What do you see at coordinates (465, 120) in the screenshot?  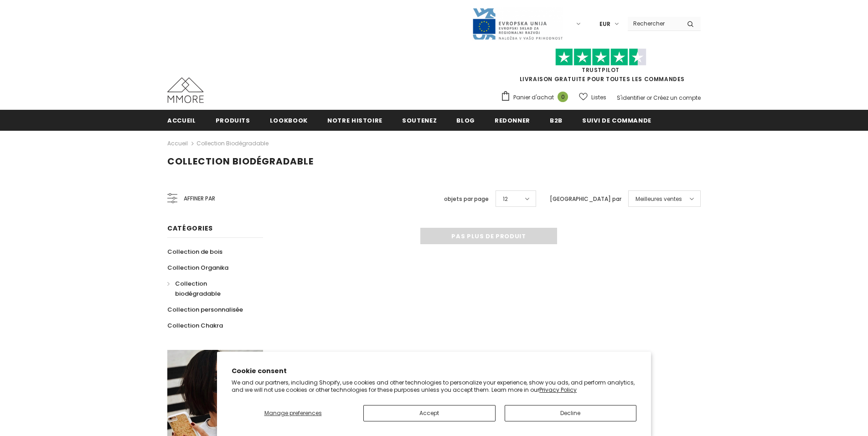 I see `a: Blog` at bounding box center [465, 120].